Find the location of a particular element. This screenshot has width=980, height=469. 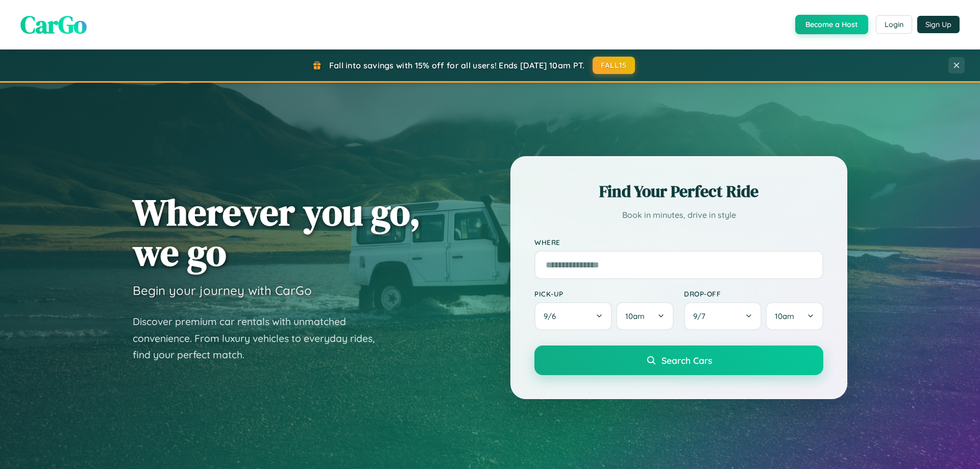

button: Sign Up is located at coordinates (938, 24).